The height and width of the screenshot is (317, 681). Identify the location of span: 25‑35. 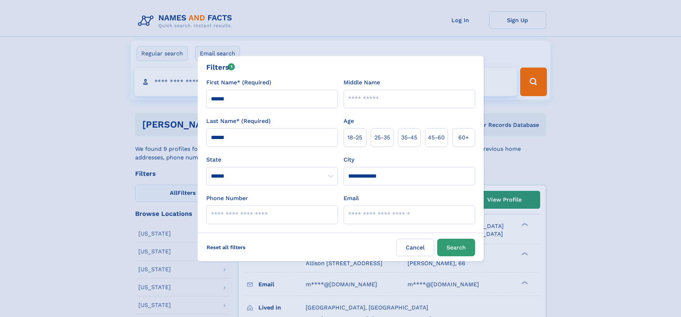
(382, 138).